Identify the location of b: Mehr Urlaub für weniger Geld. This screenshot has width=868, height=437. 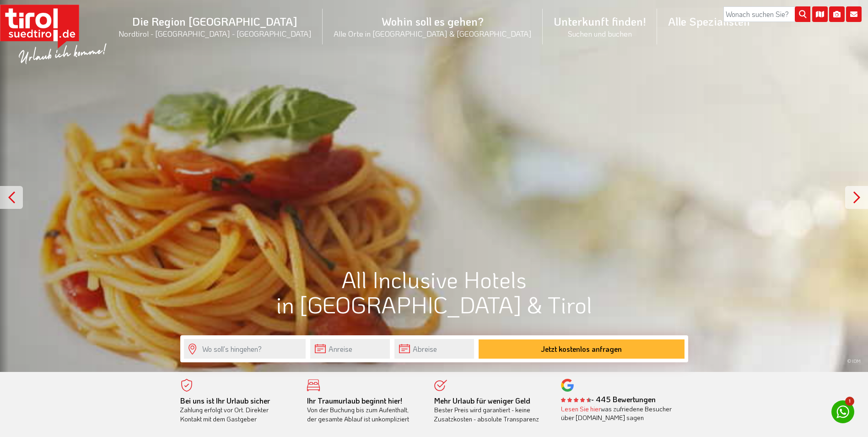
(482, 400).